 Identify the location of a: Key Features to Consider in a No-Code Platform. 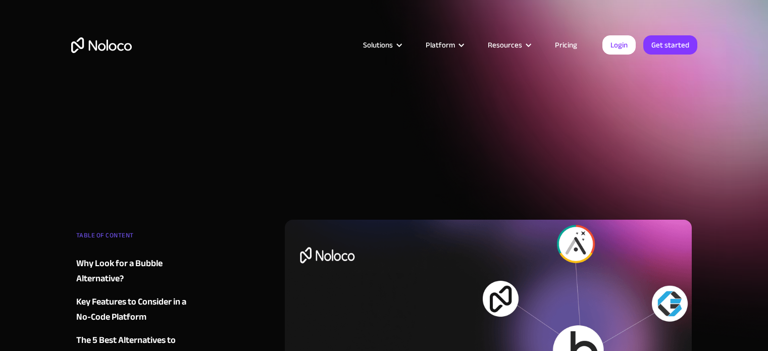
(137, 310).